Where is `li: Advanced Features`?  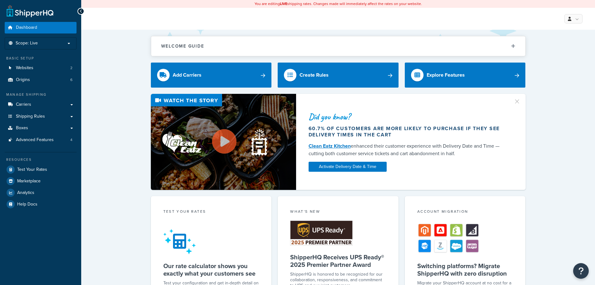 li: Advanced Features is located at coordinates (41, 140).